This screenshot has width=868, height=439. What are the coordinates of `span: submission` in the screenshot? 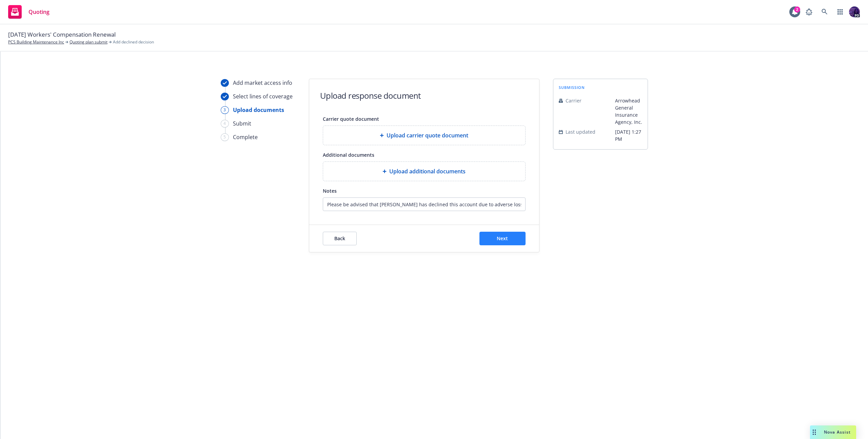 It's located at (572, 88).